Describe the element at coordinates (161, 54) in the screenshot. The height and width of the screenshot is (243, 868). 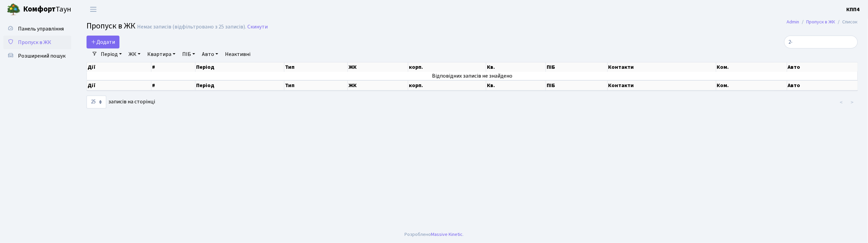
I see `a: Квартира` at that location.